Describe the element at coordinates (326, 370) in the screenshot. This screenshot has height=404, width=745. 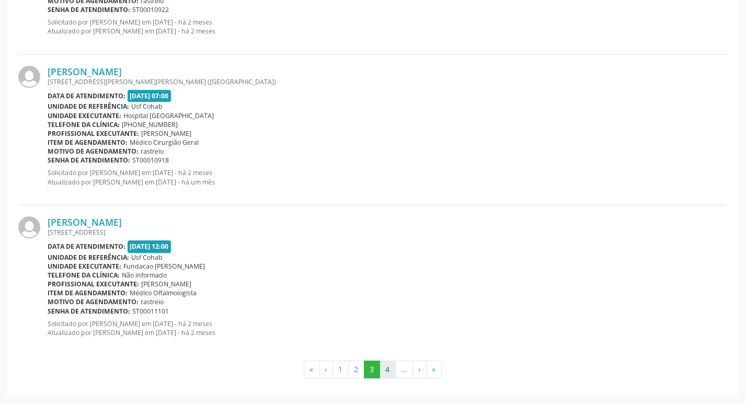
I see `button: Go to previous page` at that location.